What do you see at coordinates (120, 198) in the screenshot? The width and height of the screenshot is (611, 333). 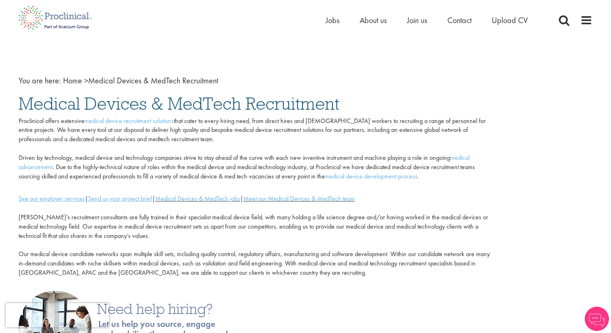 I see `u: Send us your project brief` at bounding box center [120, 198].